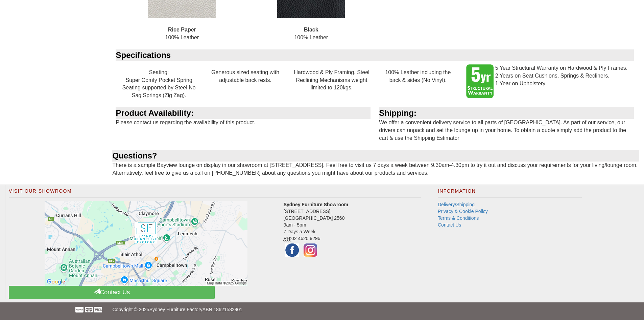 The height and width of the screenshot is (320, 644). I want to click on a: Sydney Furniture Factory, so click(176, 309).